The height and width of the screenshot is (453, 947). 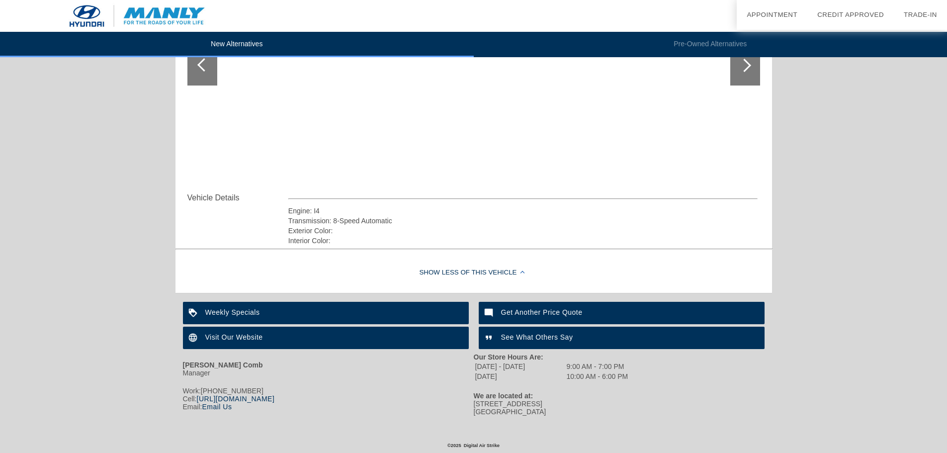 I want to click on img: ic_mode_comment_white_24dp_2x.png, so click(x=490, y=313).